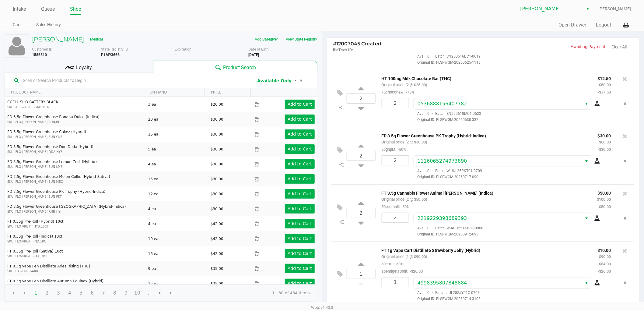  What do you see at coordinates (447, 56) in the screenshot?
I see `span: Avail: 0 Batch: SN250616DC1-0619` at bounding box center [447, 56].